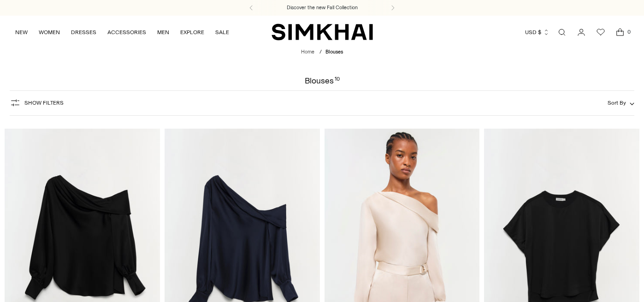 The height and width of the screenshot is (302, 644). Describe the element at coordinates (192, 32) in the screenshot. I see `a: EXPLORE` at that location.